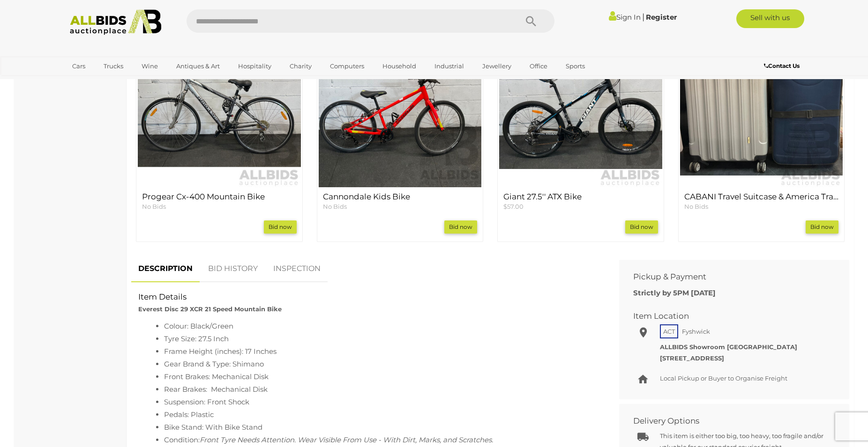 The width and height of the screenshot is (868, 447). What do you see at coordinates (449, 66) in the screenshot?
I see `a: Industrial` at bounding box center [449, 66].